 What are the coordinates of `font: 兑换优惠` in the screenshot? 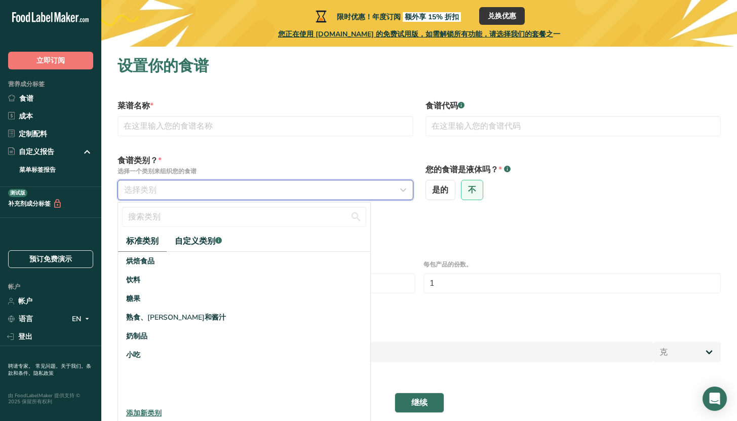 It's located at (502, 16).